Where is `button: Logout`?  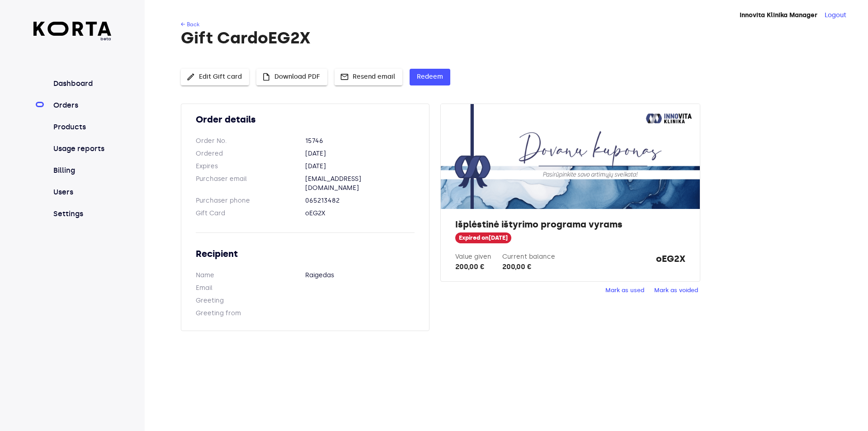 button: Logout is located at coordinates (836, 15).